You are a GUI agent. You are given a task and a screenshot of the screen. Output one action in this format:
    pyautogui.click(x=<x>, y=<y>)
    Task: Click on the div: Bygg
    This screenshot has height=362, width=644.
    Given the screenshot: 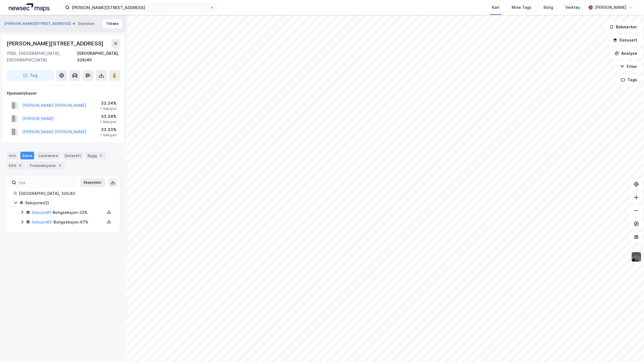 What is the action you would take?
    pyautogui.click(x=96, y=156)
    